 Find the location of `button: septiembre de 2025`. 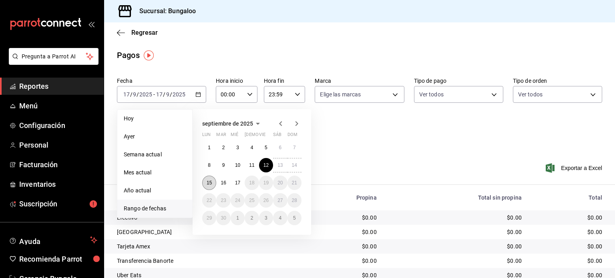

button: septiembre de 2025 is located at coordinates (232, 124).